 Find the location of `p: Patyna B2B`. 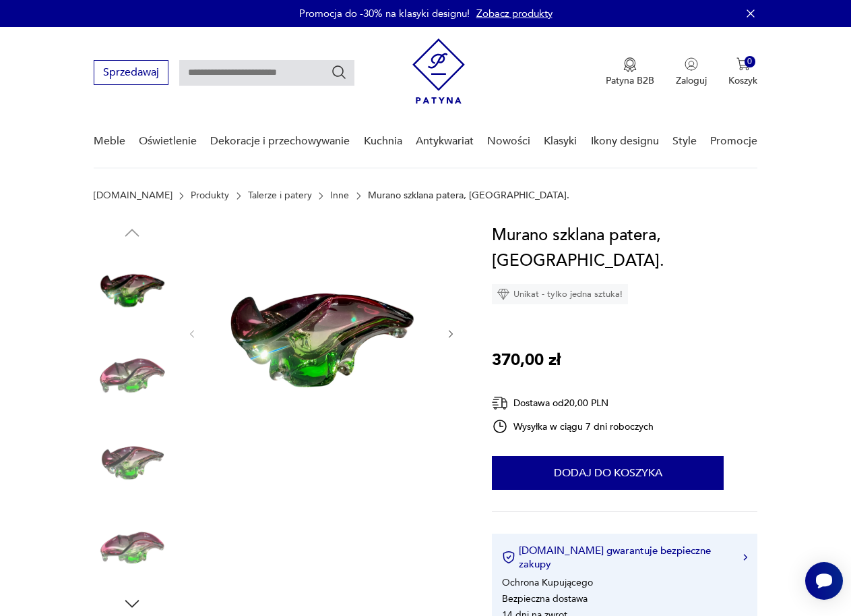

p: Patyna B2B is located at coordinates (630, 80).